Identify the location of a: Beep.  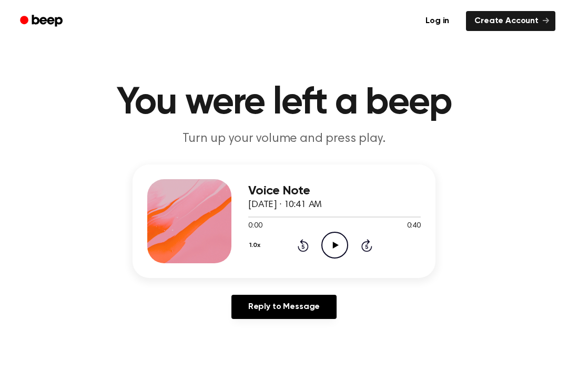
(42, 21).